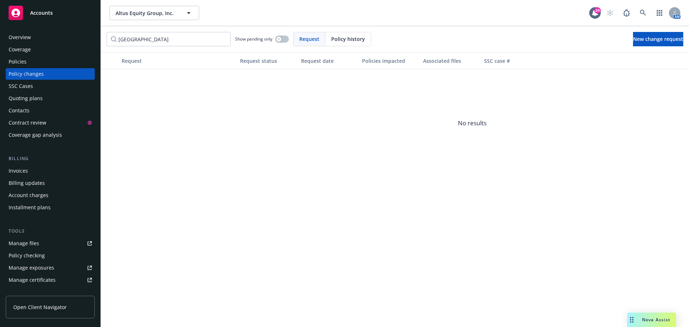 This screenshot has width=689, height=327. Describe the element at coordinates (50, 292) in the screenshot. I see `a: Manage claims` at that location.